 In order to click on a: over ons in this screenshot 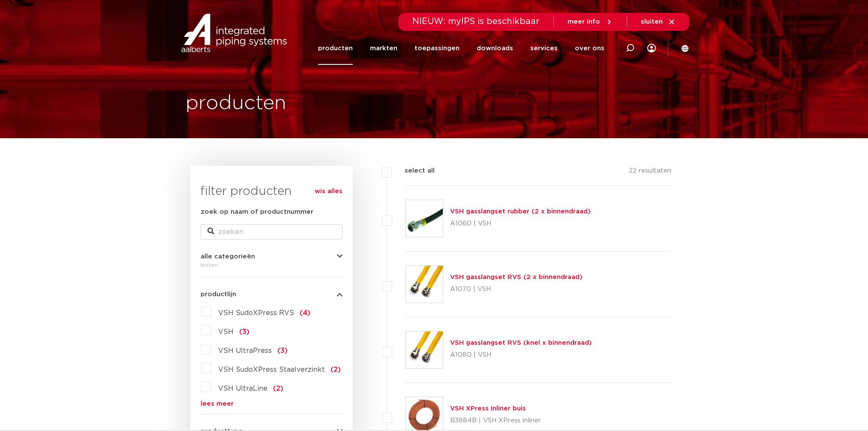, I will do `click(589, 48)`.